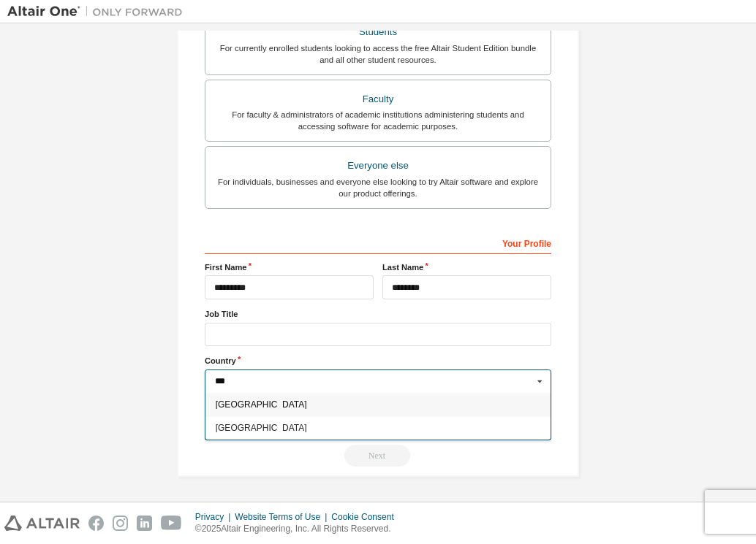 Image resolution: width=756 pixels, height=544 pixels. What do you see at coordinates (378, 100) in the screenshot?
I see `div: Faculty` at bounding box center [378, 100].